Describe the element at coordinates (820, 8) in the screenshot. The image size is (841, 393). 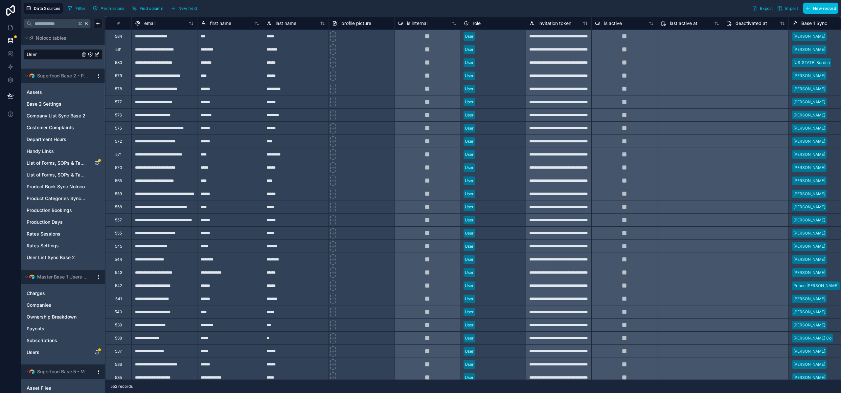
I see `button: New record` at that location.